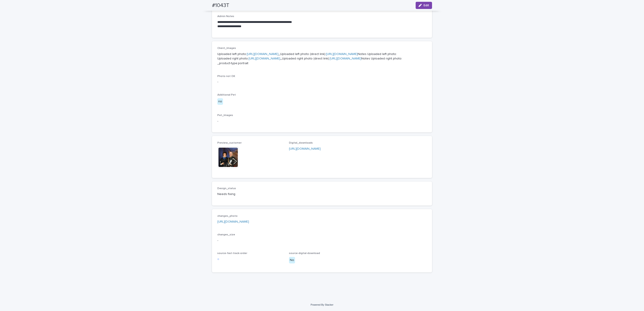  Describe the element at coordinates (220, 101) in the screenshot. I see `div: no` at that location.